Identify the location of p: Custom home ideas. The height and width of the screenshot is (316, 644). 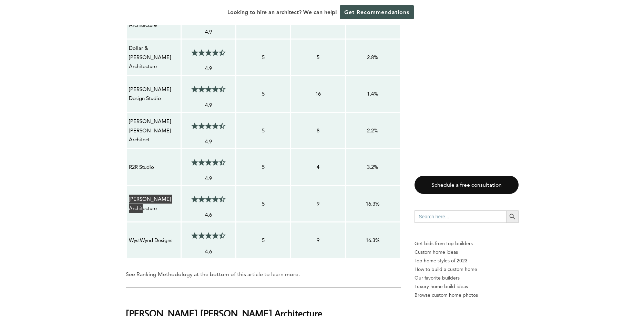
(467, 252).